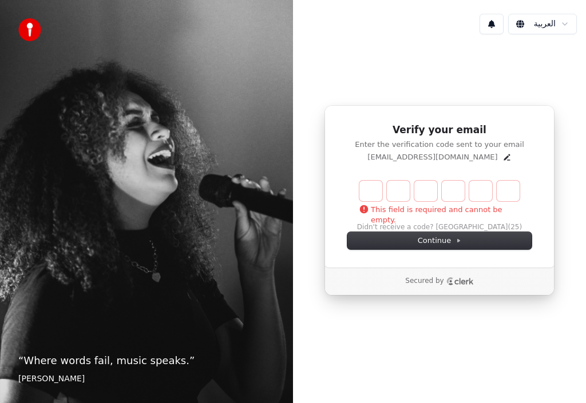 This screenshot has height=403, width=586. I want to click on p: This field is required and cannot be empty., so click(439, 215).